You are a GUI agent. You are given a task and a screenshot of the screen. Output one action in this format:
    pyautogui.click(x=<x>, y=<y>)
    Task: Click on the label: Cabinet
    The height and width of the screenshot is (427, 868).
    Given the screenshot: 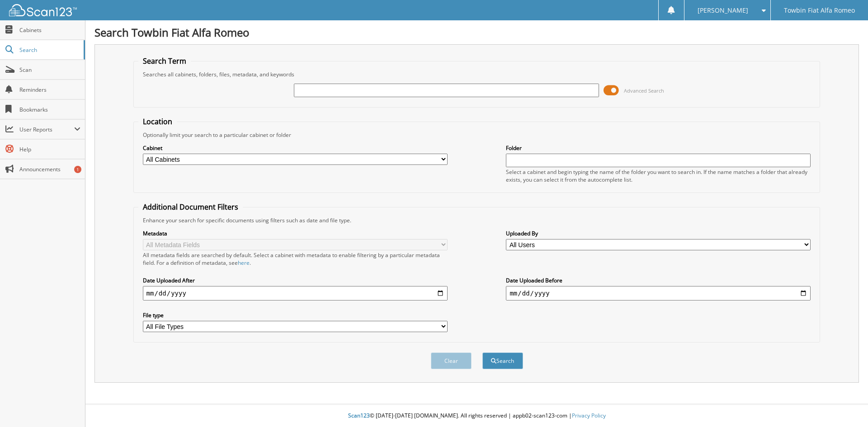 What is the action you would take?
    pyautogui.click(x=295, y=148)
    